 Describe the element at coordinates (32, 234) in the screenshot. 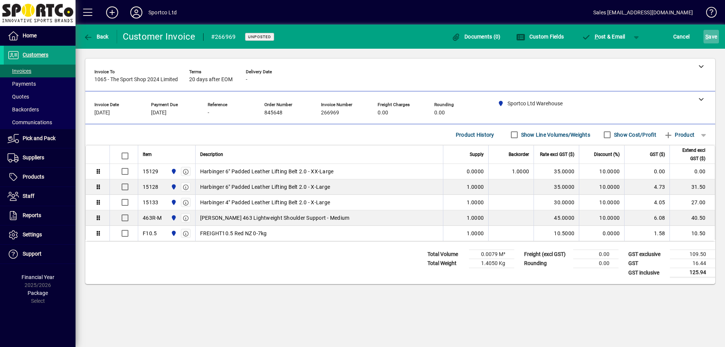

I see `span: Settings` at that location.